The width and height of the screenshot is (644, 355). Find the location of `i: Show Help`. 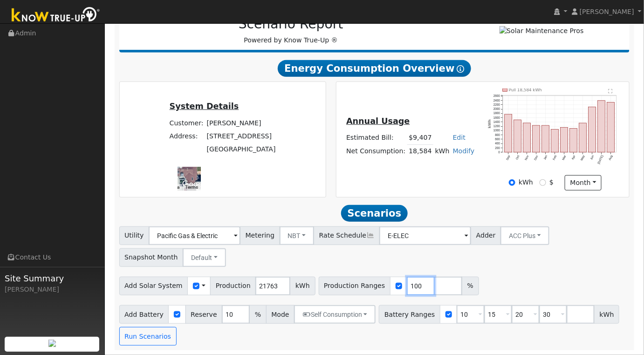

i: Show Help is located at coordinates (461, 69).